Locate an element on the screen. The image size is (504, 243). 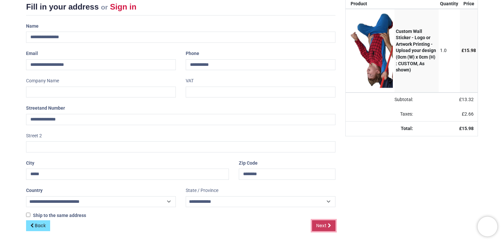
label: Street is located at coordinates (46, 109).